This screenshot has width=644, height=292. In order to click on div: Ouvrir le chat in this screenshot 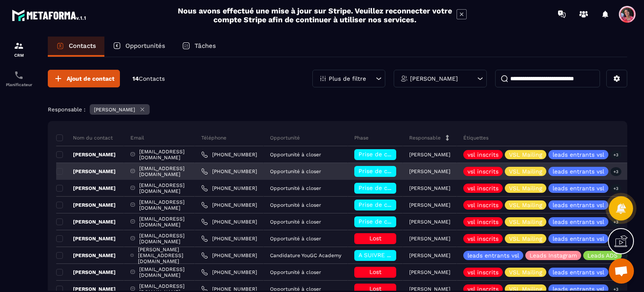, I will do `click(621, 271)`.